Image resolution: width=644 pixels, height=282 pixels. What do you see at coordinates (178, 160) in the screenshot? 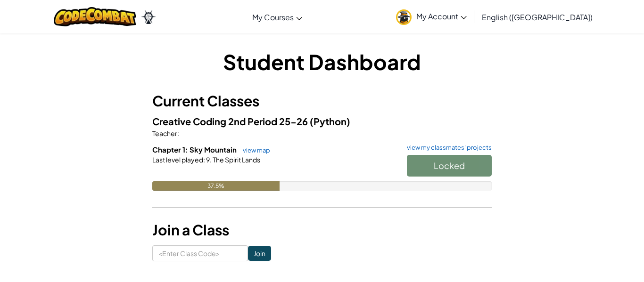
I see `span: Last level played` at bounding box center [178, 160].